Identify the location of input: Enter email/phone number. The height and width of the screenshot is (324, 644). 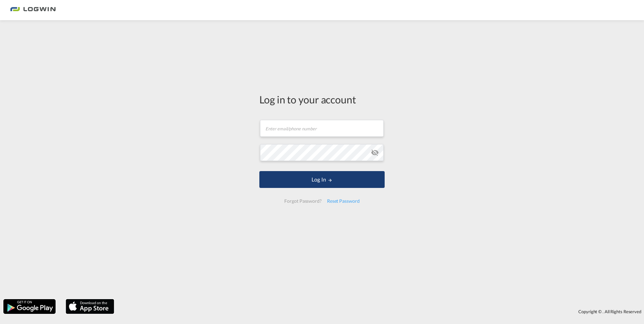
(322, 128).